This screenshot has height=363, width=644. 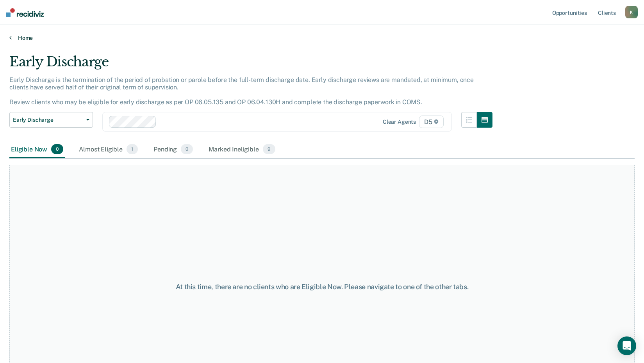 I want to click on img: Recidiviz, so click(x=25, y=13).